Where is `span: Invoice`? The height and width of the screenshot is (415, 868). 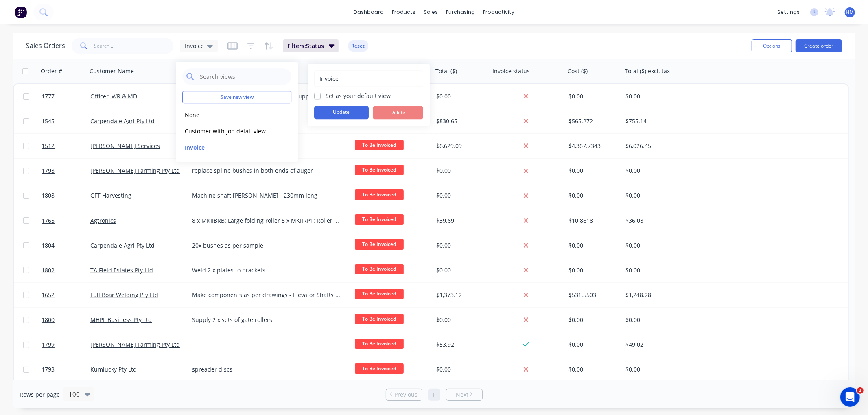
span: Invoice is located at coordinates (194, 45).